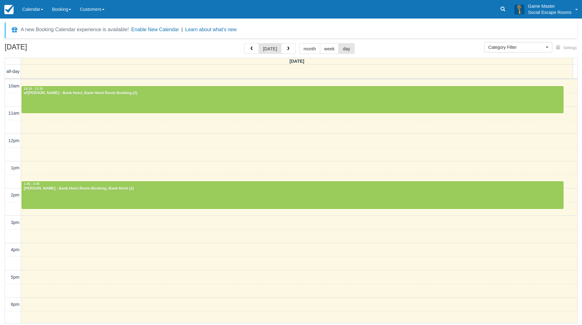 This screenshot has height=325, width=582. I want to click on p: Social Escape Rooms, so click(550, 12).